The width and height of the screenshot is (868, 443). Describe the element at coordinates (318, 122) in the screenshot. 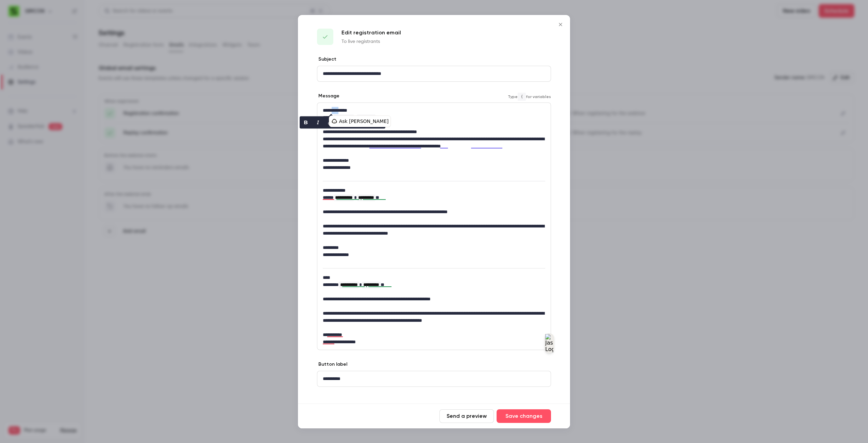

I see `button: italic` at that location.